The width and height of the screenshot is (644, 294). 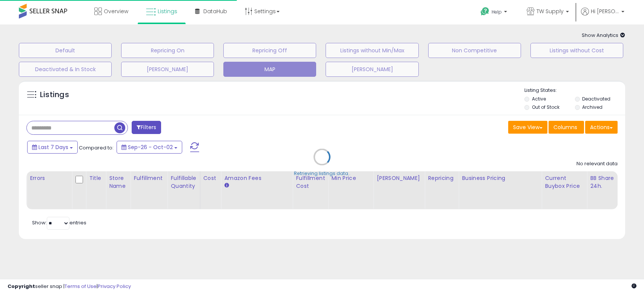 What do you see at coordinates (494, 13) in the screenshot?
I see `a: Help` at bounding box center [494, 13].